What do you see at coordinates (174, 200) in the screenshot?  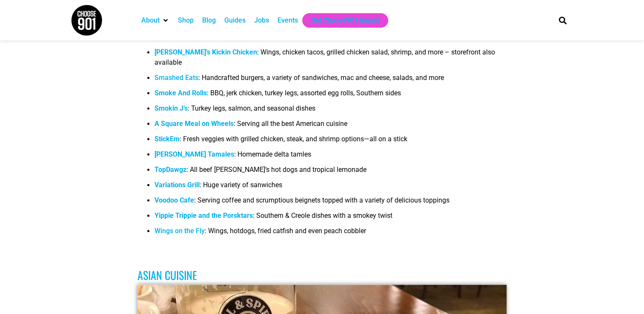 I see `b: Voodoo Cafe` at bounding box center [174, 200].